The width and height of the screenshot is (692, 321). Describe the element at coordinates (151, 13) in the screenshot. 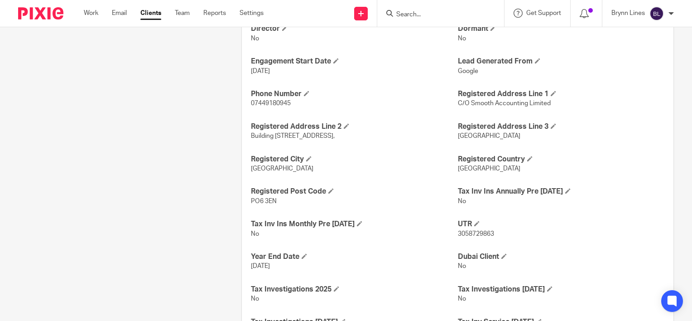

I see `a: Clients` at that location.